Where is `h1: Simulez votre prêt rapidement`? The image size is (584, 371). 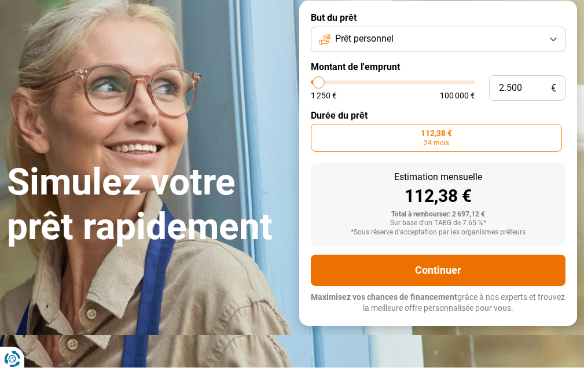
h1: Simulez votre prêt rapidement is located at coordinates (146, 205).